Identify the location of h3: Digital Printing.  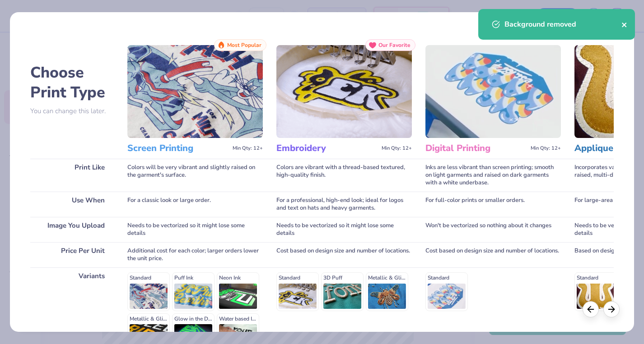
(477, 148).